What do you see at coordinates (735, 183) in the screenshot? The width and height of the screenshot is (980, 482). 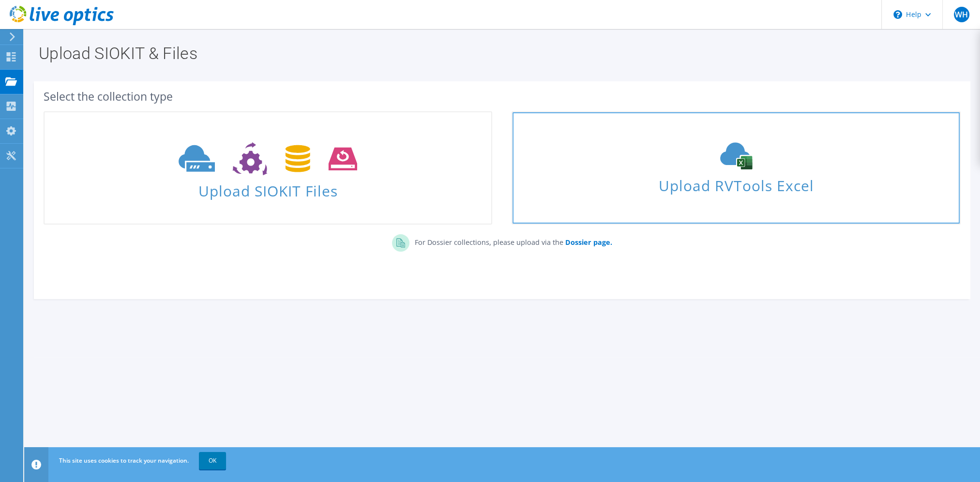 I see `span: Upload RVTools Excel` at bounding box center [735, 183].